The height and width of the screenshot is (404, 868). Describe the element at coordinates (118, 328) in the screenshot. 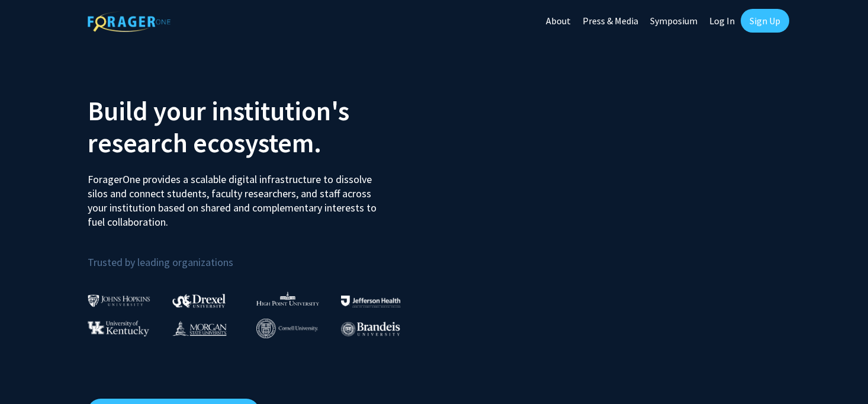

I see `img: University of Kentucky` at that location.